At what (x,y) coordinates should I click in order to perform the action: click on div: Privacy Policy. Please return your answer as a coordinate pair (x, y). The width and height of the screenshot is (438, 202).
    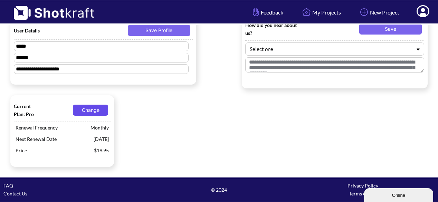
    Looking at the image, I should click on (363, 186).